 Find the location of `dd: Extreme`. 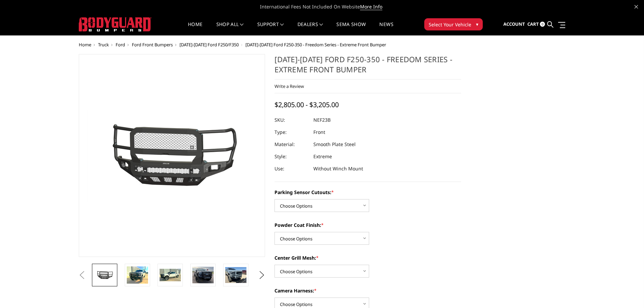

dd: Extreme is located at coordinates (323, 157).